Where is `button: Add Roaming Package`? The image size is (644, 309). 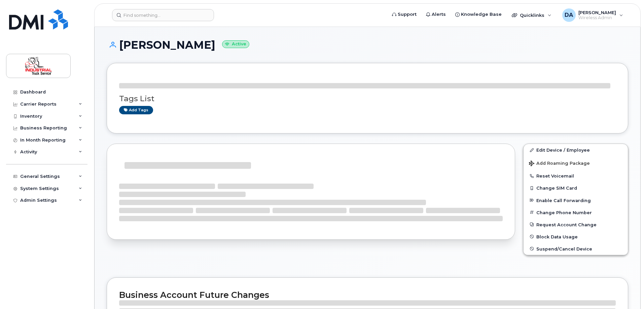
button: Add Roaming Package is located at coordinates (576, 163).